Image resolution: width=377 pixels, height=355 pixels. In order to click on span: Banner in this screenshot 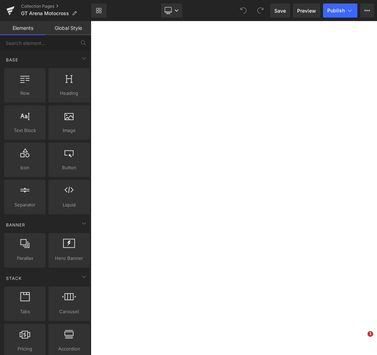, I will do `click(15, 224)`.